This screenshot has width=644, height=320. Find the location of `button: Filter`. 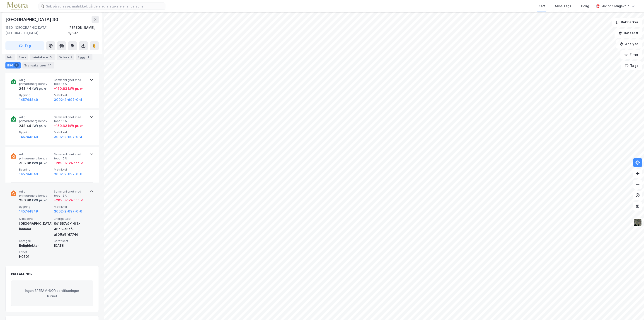

button: Filter is located at coordinates (631, 55).